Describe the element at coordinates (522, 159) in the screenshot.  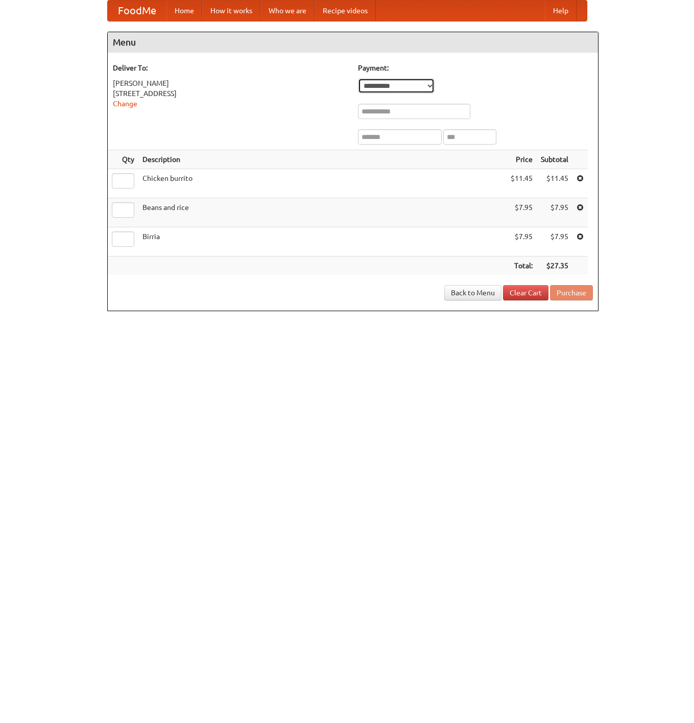
I see `th: Price` at that location.